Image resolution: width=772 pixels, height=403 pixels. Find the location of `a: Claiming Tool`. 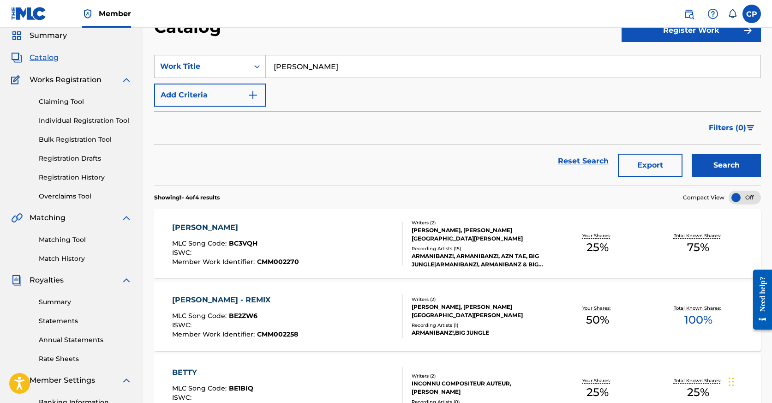

a: Claiming Tool is located at coordinates (85, 101).